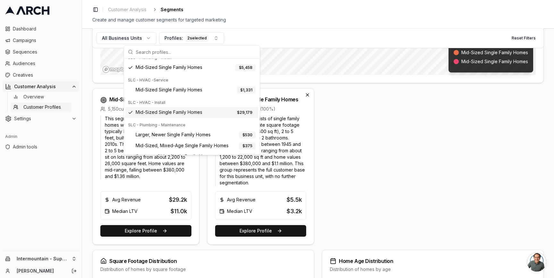  What do you see at coordinates (294, 200) in the screenshot?
I see `div: $5.5k` at bounding box center [294, 200].